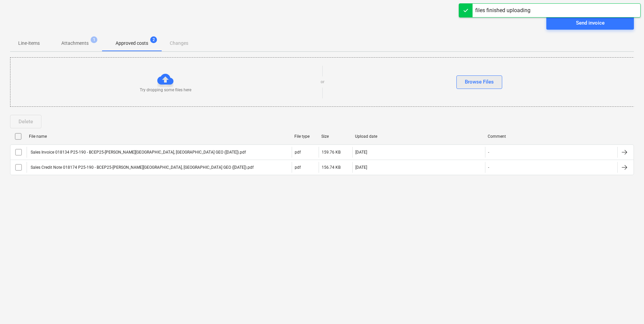 The width and height of the screenshot is (644, 324). I want to click on button: Send invoice, so click(590, 23).